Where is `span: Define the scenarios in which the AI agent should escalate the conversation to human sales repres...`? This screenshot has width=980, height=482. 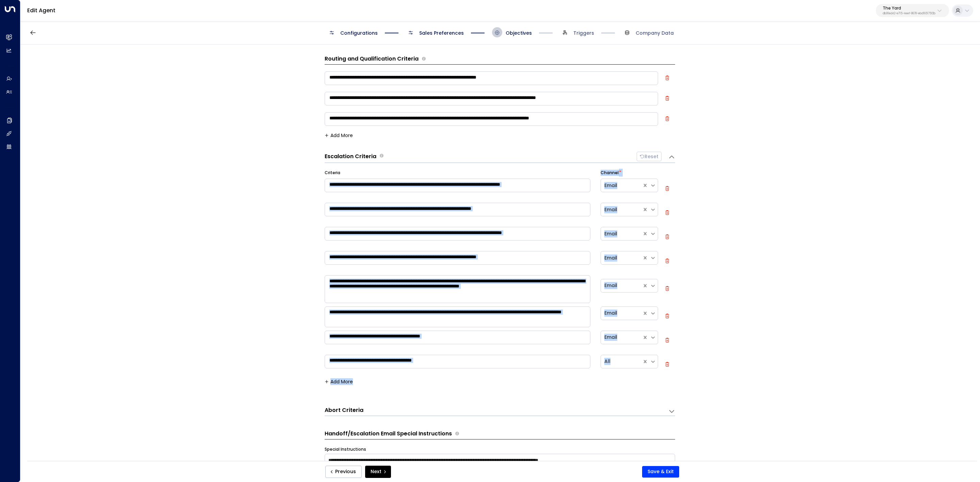 span: Define the scenarios in which the AI agent should escalate the conversation to human sales repres... is located at coordinates (381, 157).